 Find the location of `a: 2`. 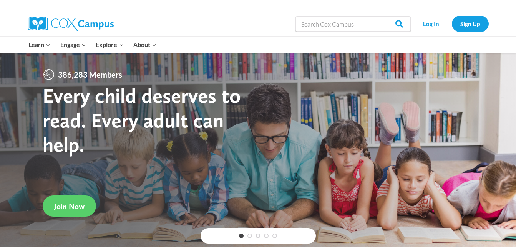

a: 2 is located at coordinates (250, 236).